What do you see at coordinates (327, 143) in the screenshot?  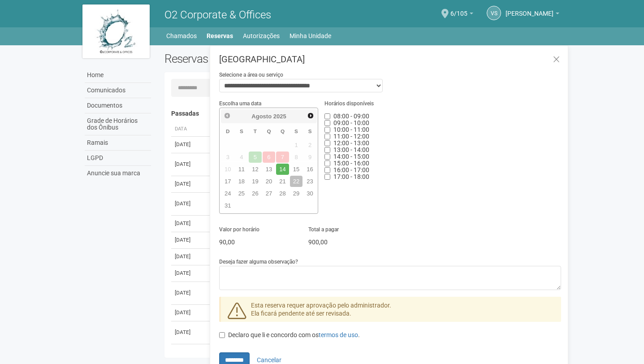 I see `input: 12:00 - 13:00` at bounding box center [327, 143].